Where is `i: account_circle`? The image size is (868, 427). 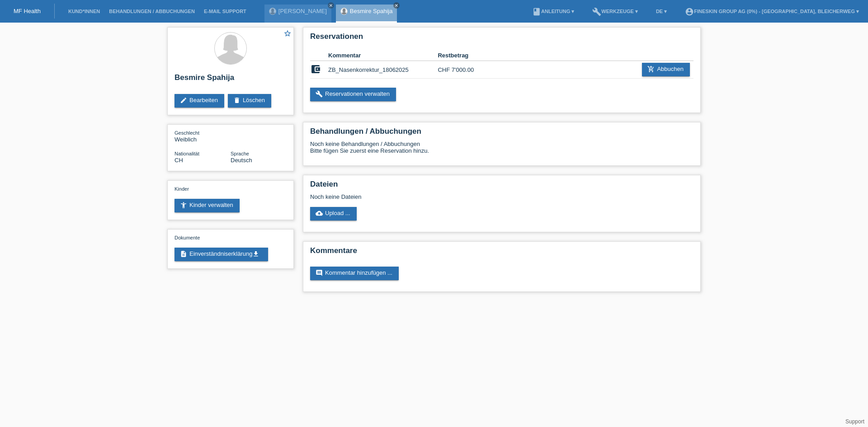 i: account_circle is located at coordinates (689, 11).